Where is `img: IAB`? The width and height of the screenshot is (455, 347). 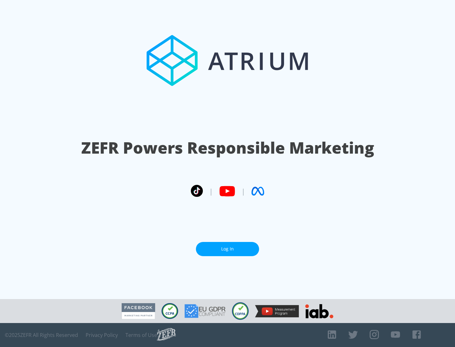
img: IAB is located at coordinates (319, 311).